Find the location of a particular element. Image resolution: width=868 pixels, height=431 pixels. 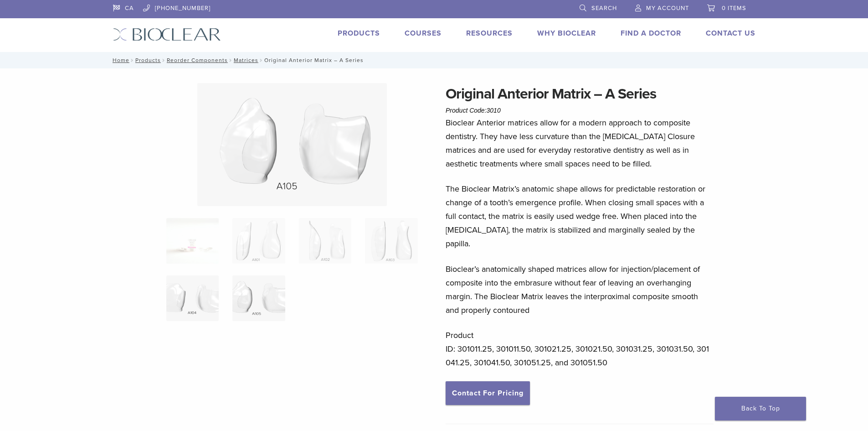

p: Product ID: 301011.25, 301011.50, 301021.25, 301021.50, 301031.25, 301031.50, 301041.25, 301041.5... is located at coordinates (580, 349).